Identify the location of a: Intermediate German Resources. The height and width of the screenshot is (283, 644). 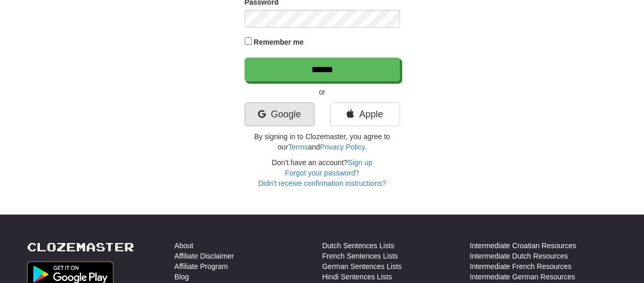
(522, 276).